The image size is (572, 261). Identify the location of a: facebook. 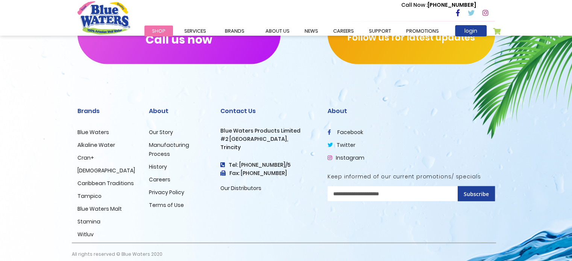
(345, 132).